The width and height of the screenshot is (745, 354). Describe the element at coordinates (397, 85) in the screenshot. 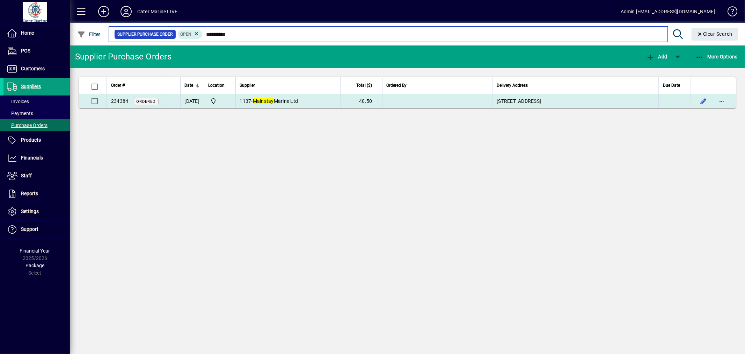

I see `span: Ordered By` at that location.